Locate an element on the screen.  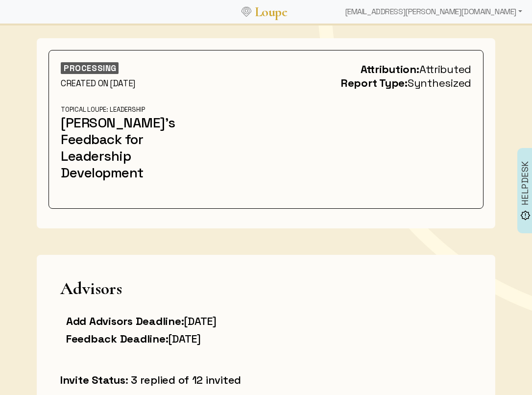
h3: : 3 replied of 12 invited is located at coordinates (266, 380).